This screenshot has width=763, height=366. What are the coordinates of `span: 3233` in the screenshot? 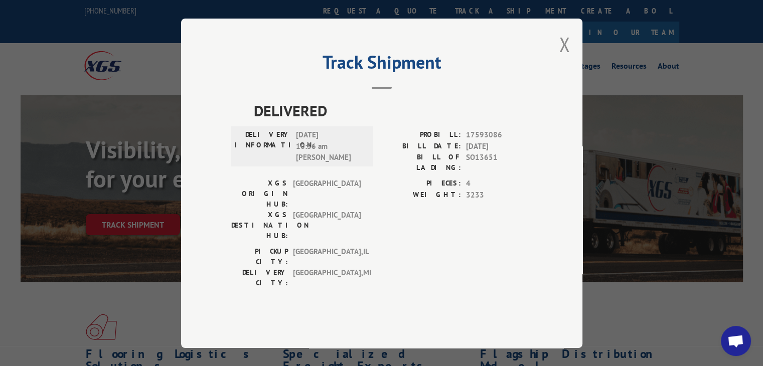 It's located at (499, 195).